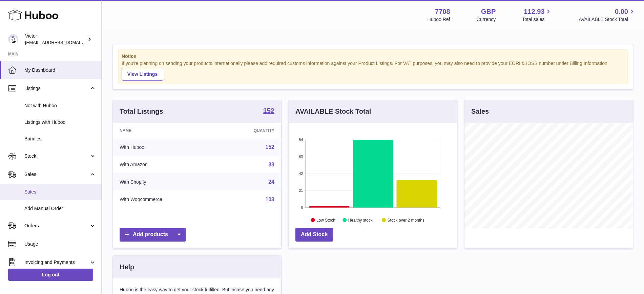 This screenshot has width=644, height=294. I want to click on span: Not with Huboo, so click(61, 106).